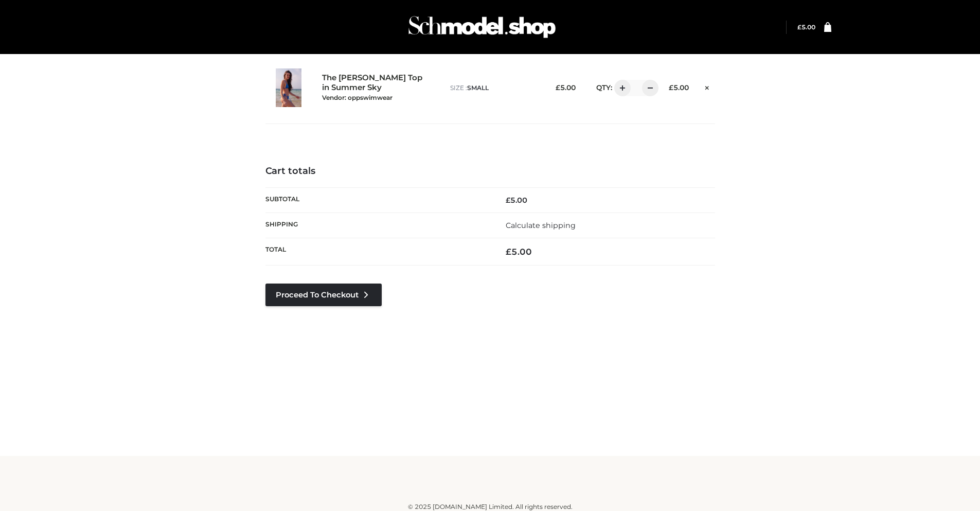  What do you see at coordinates (324, 295) in the screenshot?
I see `a: Proceed to Checkout` at bounding box center [324, 295].